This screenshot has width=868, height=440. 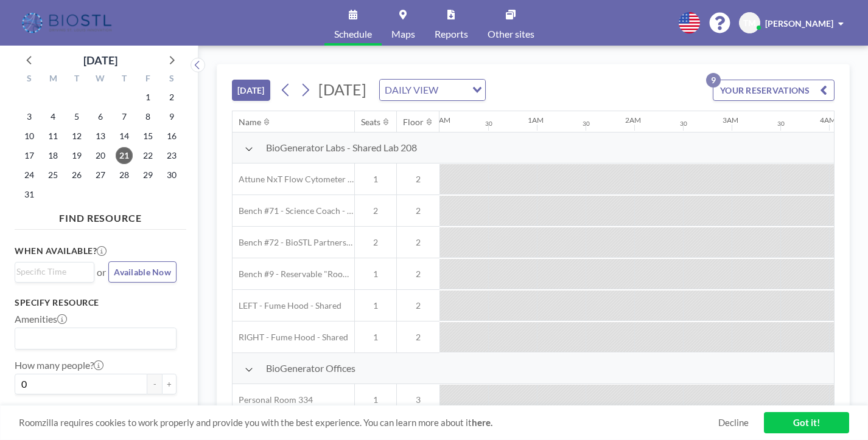 I want to click on span: Sunday, August 10, 2025, so click(x=30, y=136).